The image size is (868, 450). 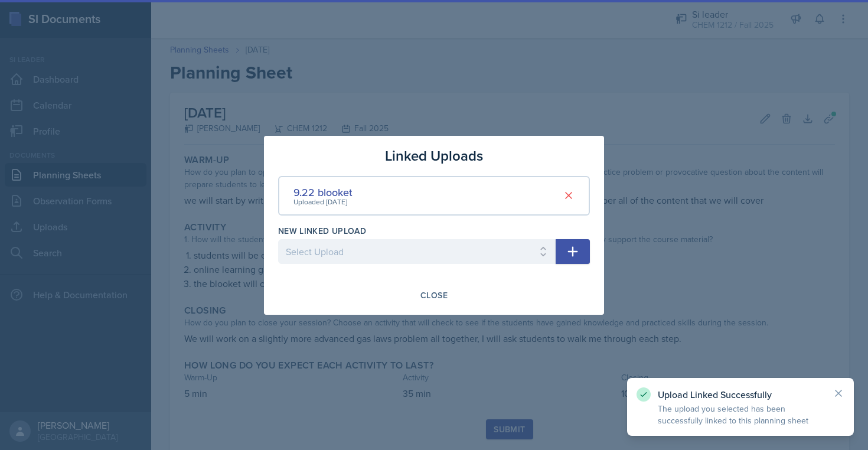 What do you see at coordinates (740, 395) in the screenshot?
I see `p: Upload Linked Successfully` at bounding box center [740, 395].